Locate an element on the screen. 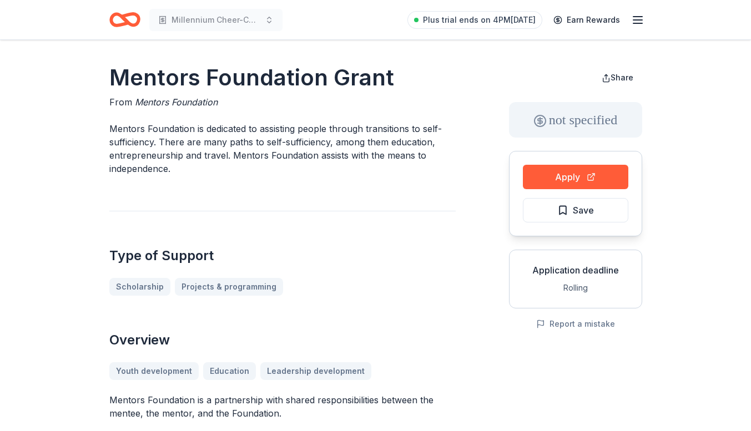  div: Rolling is located at coordinates (575, 288).